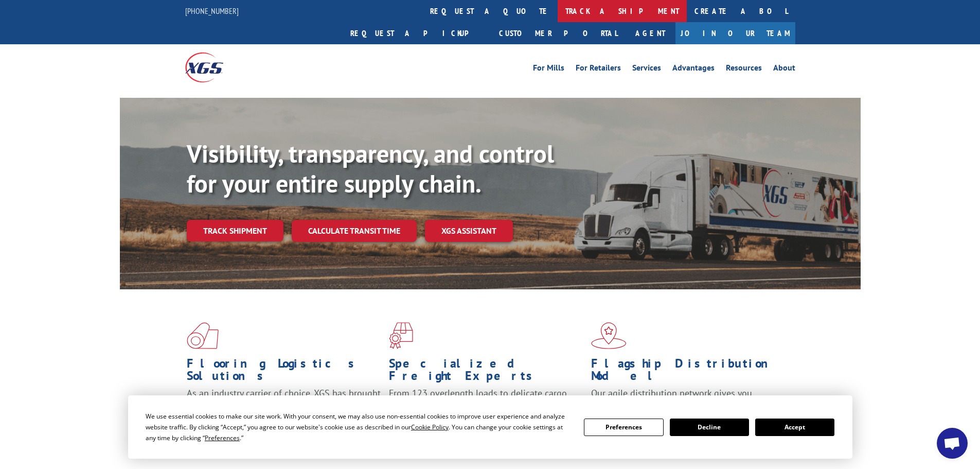 This screenshot has width=980, height=469. I want to click on a: About, so click(785, 69).